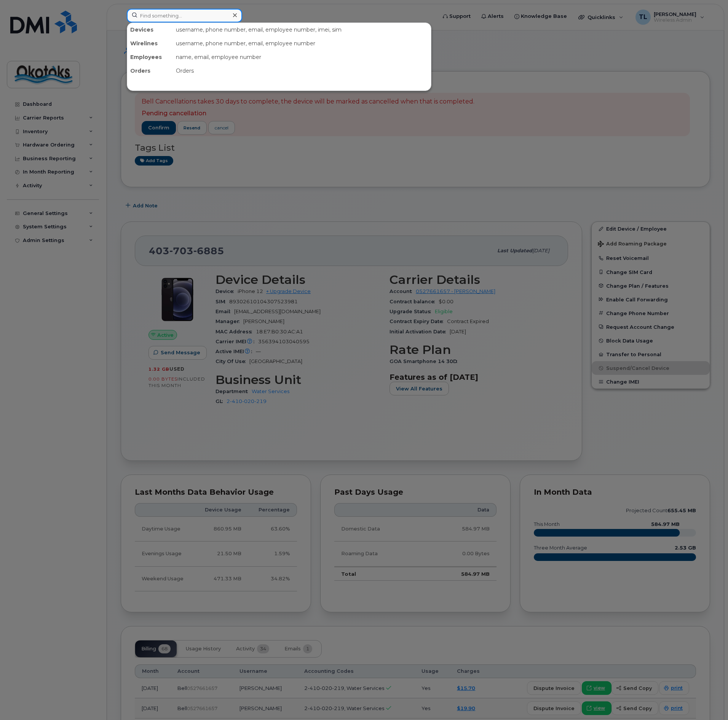 This screenshot has width=728, height=720. I want to click on div: username, phone number, email, employee number, so click(301, 43).